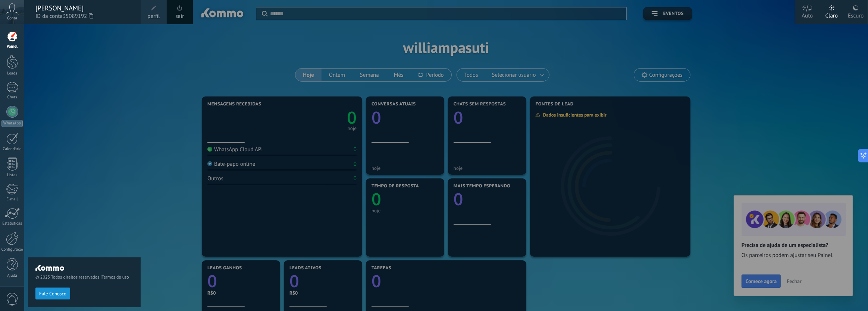  I want to click on a: Fale Conosco, so click(53, 293).